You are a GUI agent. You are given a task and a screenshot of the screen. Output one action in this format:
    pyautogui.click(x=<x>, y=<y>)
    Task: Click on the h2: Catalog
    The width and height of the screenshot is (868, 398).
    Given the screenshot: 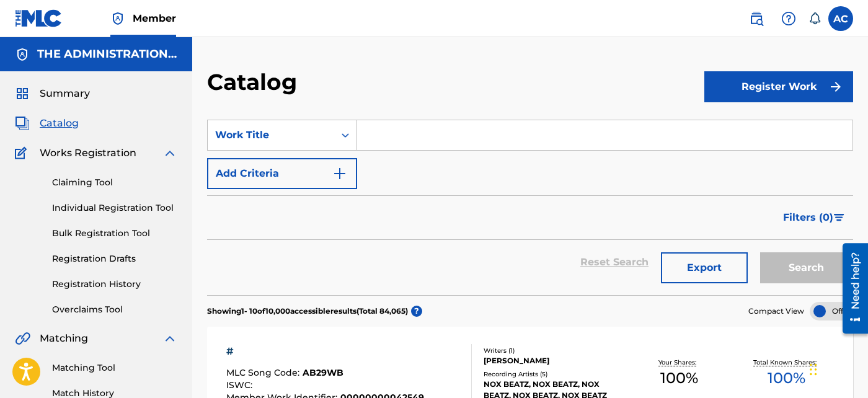 What is the action you would take?
    pyautogui.click(x=255, y=82)
    